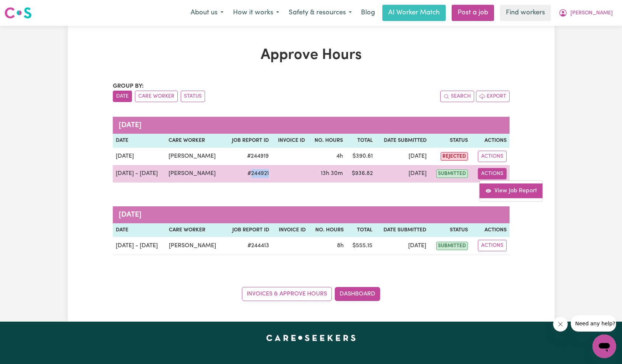 The height and width of the screenshot is (364, 622). What do you see at coordinates (340, 156) in the screenshot?
I see `span: 4 hours` at bounding box center [340, 156].